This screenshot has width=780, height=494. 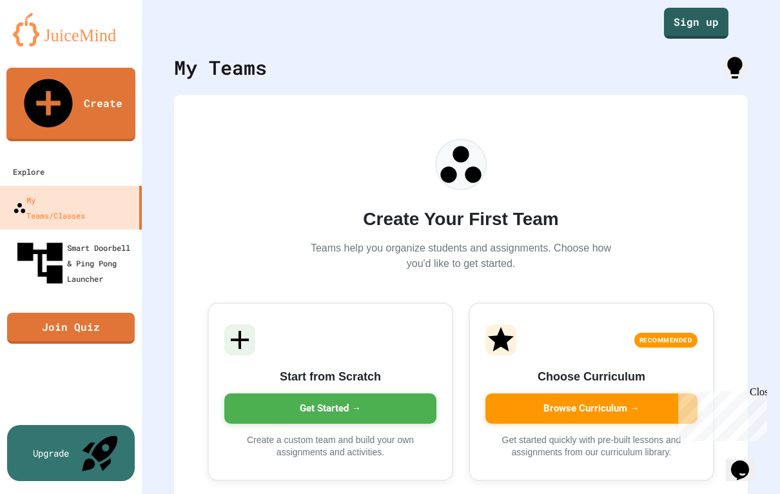 I want to click on div: RECOMMENDED, so click(x=666, y=340).